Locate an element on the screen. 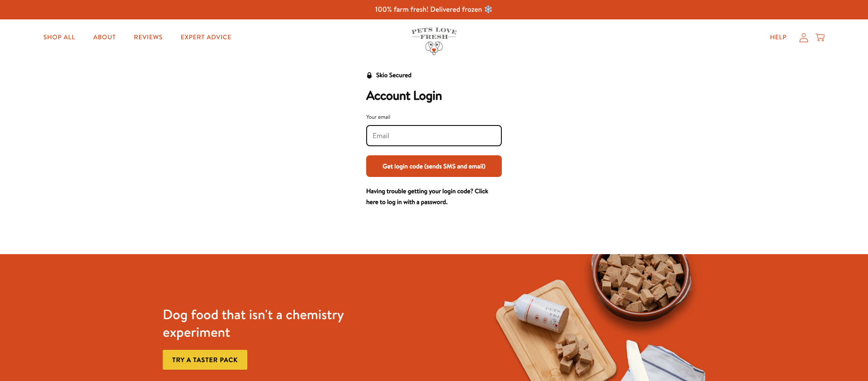 Image resolution: width=868 pixels, height=381 pixels. a: About is located at coordinates (104, 37).